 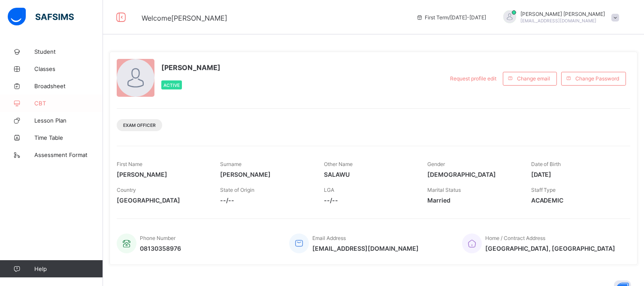 I want to click on span: Date of Birth, so click(x=547, y=164).